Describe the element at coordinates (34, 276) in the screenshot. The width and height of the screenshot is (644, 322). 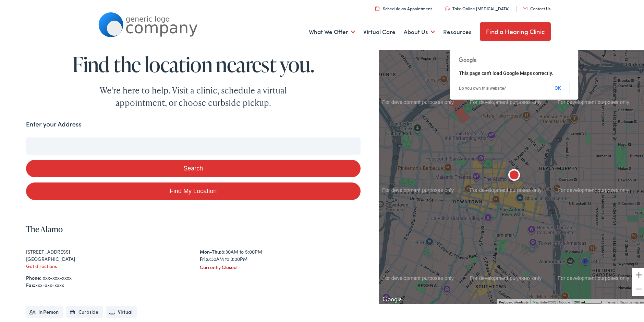
I see `strong: Phone:` at that location.